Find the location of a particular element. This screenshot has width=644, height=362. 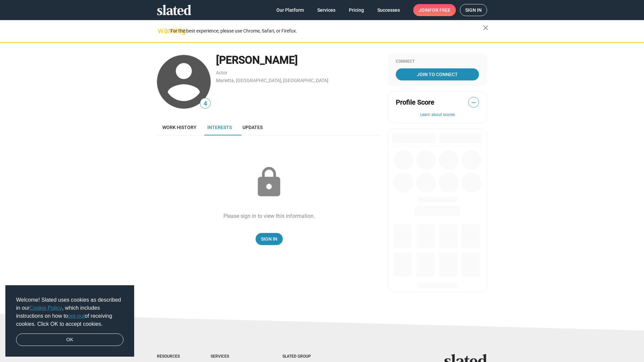

a: Work history is located at coordinates (180, 128).